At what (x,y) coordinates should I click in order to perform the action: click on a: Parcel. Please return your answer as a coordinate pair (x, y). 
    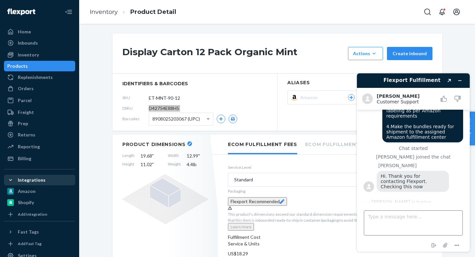
    Looking at the image, I should click on (40, 100).